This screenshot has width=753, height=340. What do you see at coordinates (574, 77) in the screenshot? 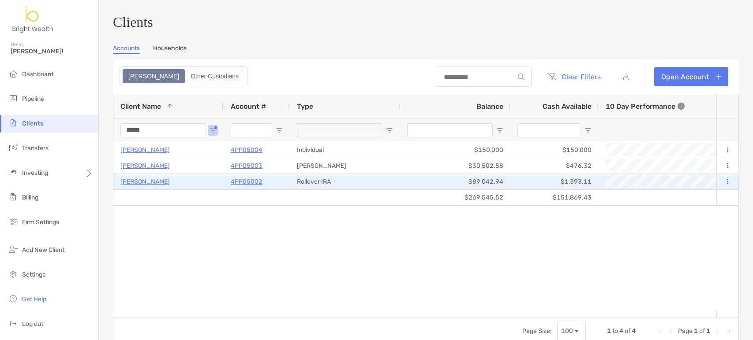
I see `button: Clear Filters` at bounding box center [574, 77].